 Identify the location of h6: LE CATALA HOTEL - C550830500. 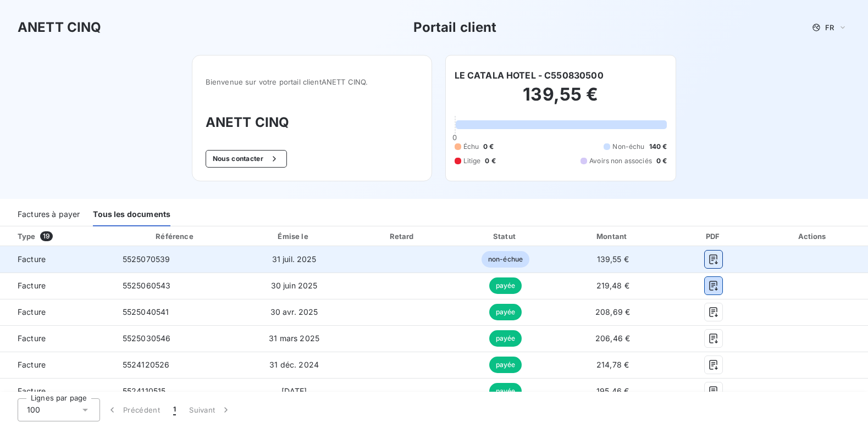
(529, 75).